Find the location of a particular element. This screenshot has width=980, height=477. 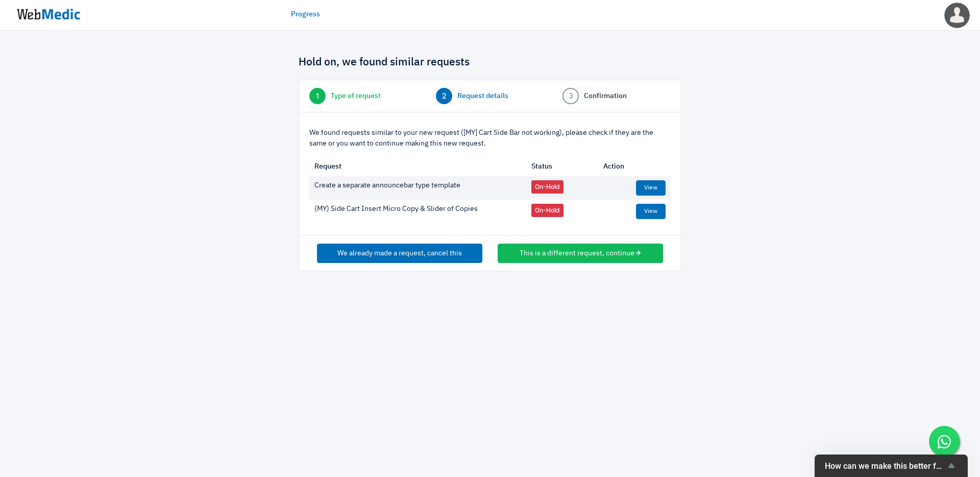

span: 3 is located at coordinates (571, 96).